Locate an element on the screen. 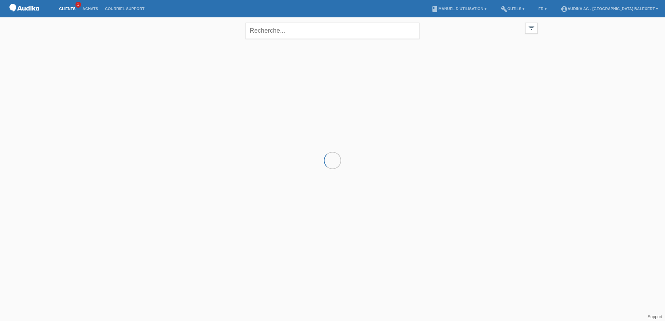 This screenshot has width=665, height=321. i: build is located at coordinates (504, 9).